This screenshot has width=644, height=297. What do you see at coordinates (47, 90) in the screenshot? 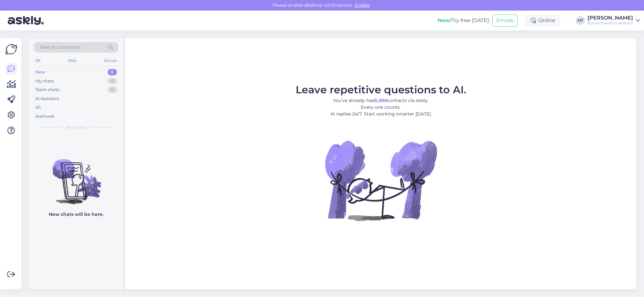
I see `div: Team chats` at bounding box center [47, 90].